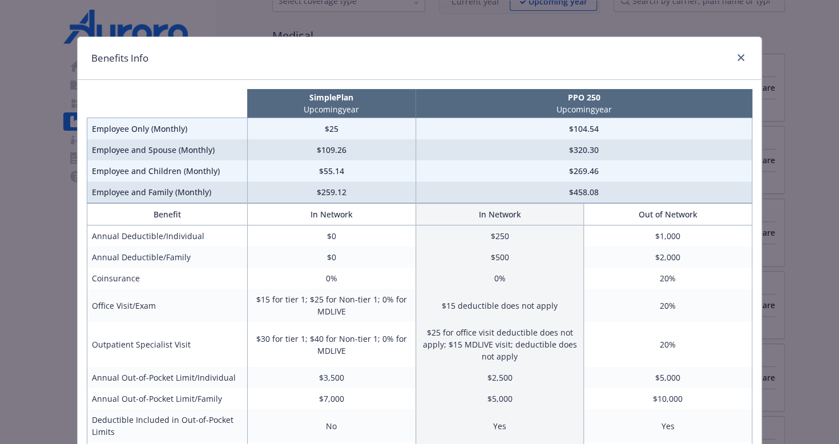 The image size is (839, 444). Describe the element at coordinates (583, 129) in the screenshot. I see `td: $104.54` at that location.